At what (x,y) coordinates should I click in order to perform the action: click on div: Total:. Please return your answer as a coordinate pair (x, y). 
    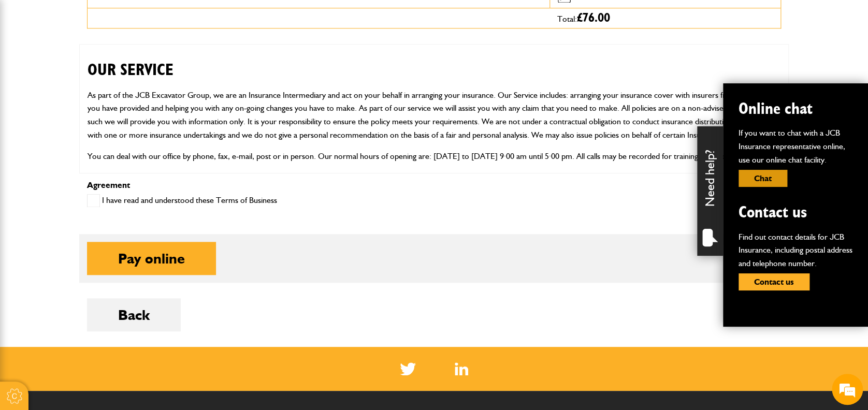
    Looking at the image, I should click on (665, 18).